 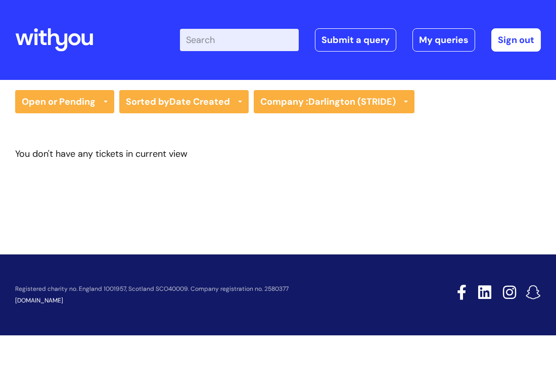 I want to click on div: You don't have any tickets in current view, so click(x=278, y=154).